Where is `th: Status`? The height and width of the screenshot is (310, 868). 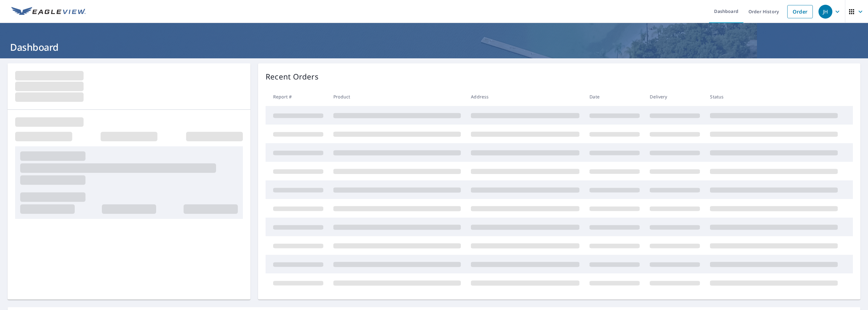 th: Status is located at coordinates (773, 97).